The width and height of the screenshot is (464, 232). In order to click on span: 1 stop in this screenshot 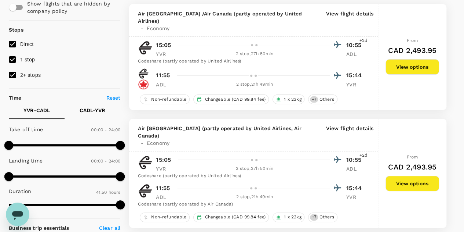, I will do `click(28, 59)`.